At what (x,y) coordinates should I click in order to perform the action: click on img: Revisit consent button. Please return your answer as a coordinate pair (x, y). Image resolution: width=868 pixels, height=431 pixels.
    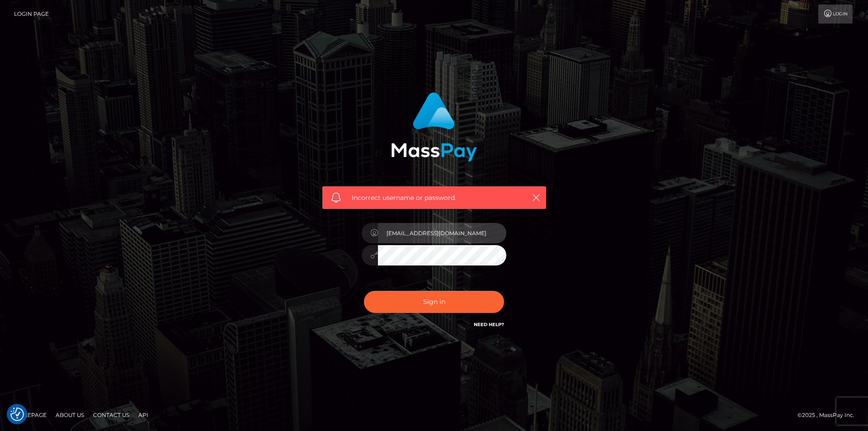
    Looking at the image, I should click on (17, 414).